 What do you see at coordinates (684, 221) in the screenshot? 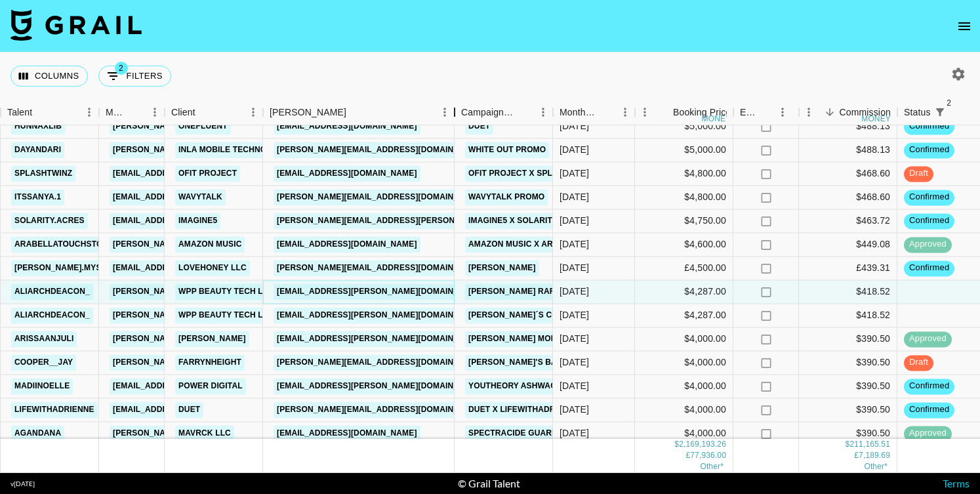
I see `div: $4,750.00` at bounding box center [684, 221].